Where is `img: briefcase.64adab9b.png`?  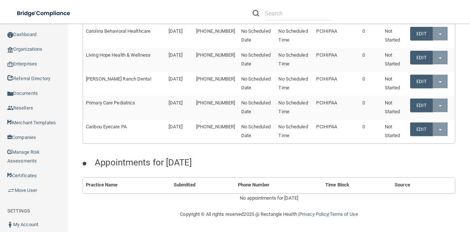
img: briefcase.64adab9b.png is located at coordinates (11, 190).